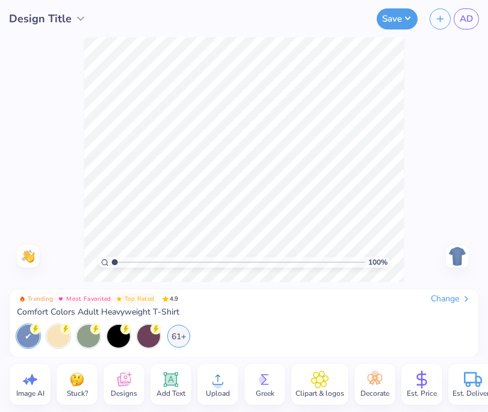  I want to click on span: Trending, so click(40, 299).